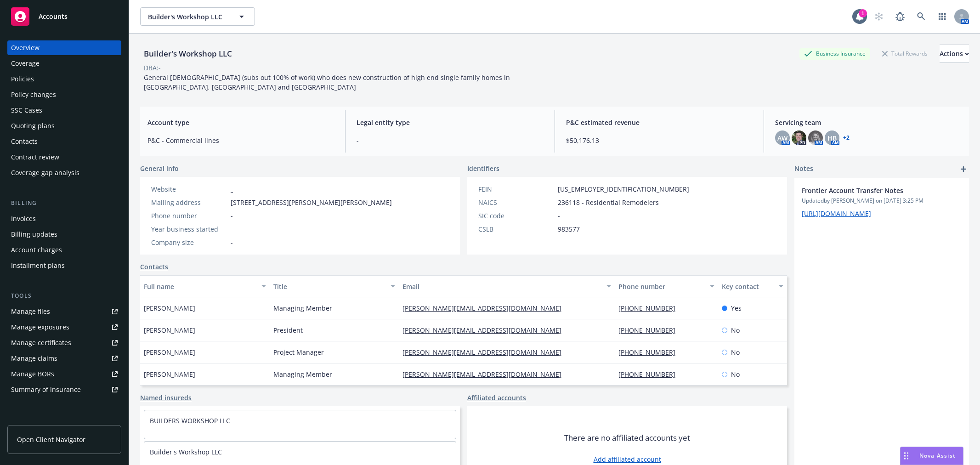 This screenshot has height=465, width=980. What do you see at coordinates (34, 358) in the screenshot?
I see `div: Manage claims` at bounding box center [34, 358].